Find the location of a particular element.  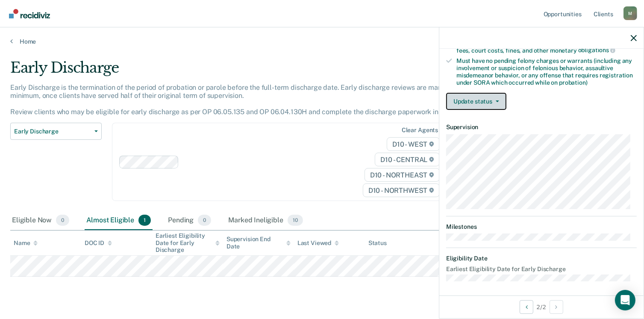

div: Name is located at coordinates (25, 242).